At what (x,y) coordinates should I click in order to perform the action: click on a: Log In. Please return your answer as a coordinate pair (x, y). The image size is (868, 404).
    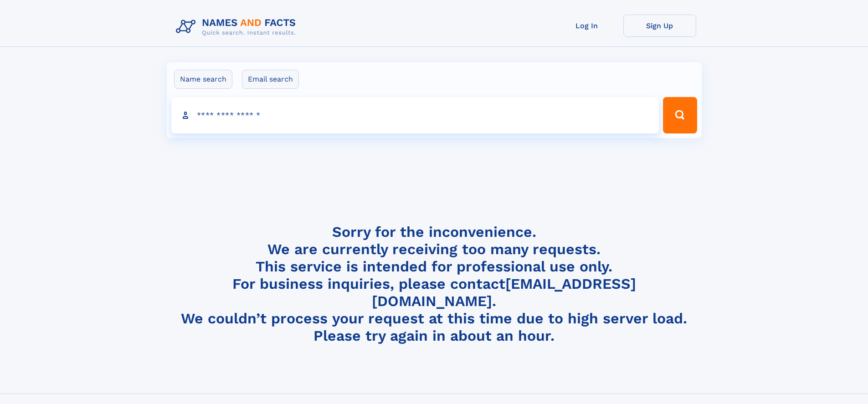
    Looking at the image, I should click on (587, 25).